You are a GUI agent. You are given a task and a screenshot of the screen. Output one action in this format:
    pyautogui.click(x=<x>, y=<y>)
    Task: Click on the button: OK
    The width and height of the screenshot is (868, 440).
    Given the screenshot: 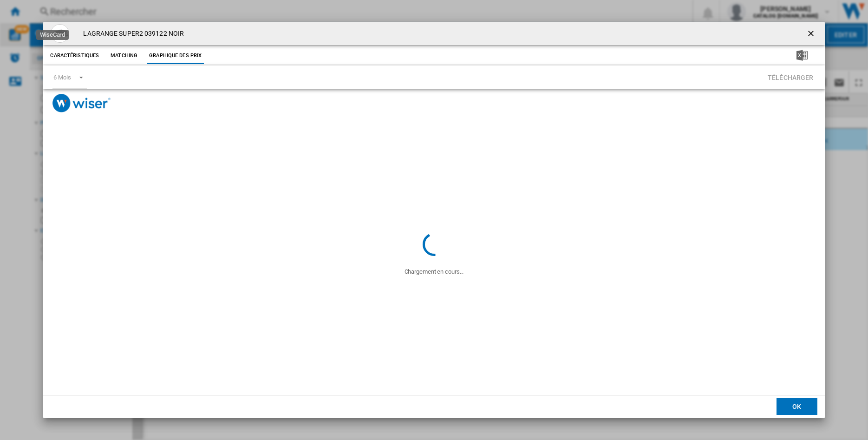 What is the action you would take?
    pyautogui.click(x=797, y=407)
    